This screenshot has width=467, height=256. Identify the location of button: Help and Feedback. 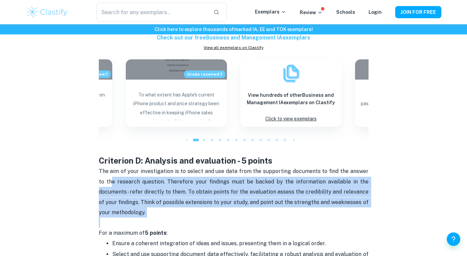
(454, 239).